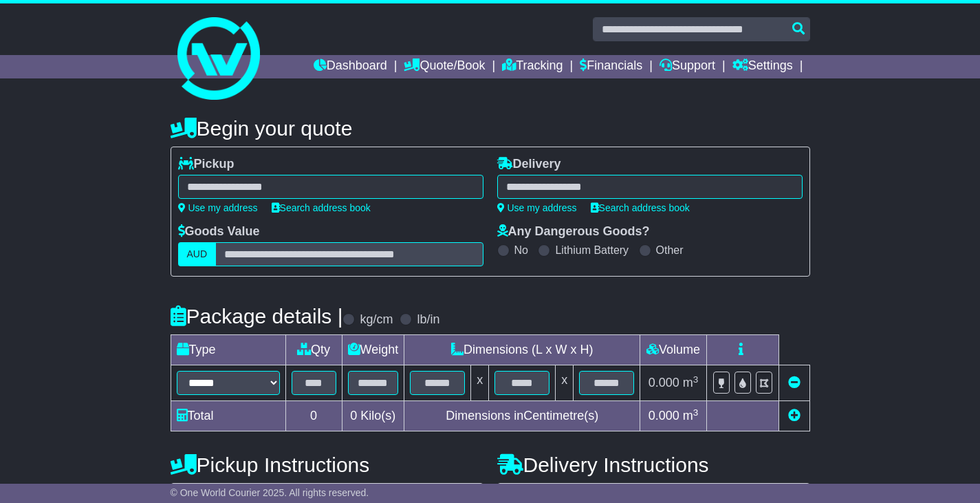 The image size is (980, 503). Describe the element at coordinates (314, 351) in the screenshot. I see `td: Qty` at that location.